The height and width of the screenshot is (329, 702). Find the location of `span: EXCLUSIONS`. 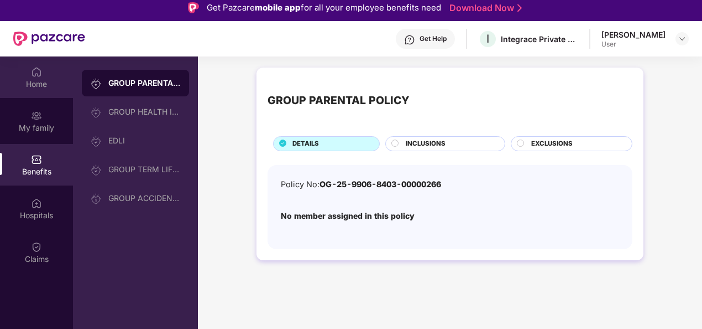

span: EXCLUSIONS is located at coordinates (552, 144).